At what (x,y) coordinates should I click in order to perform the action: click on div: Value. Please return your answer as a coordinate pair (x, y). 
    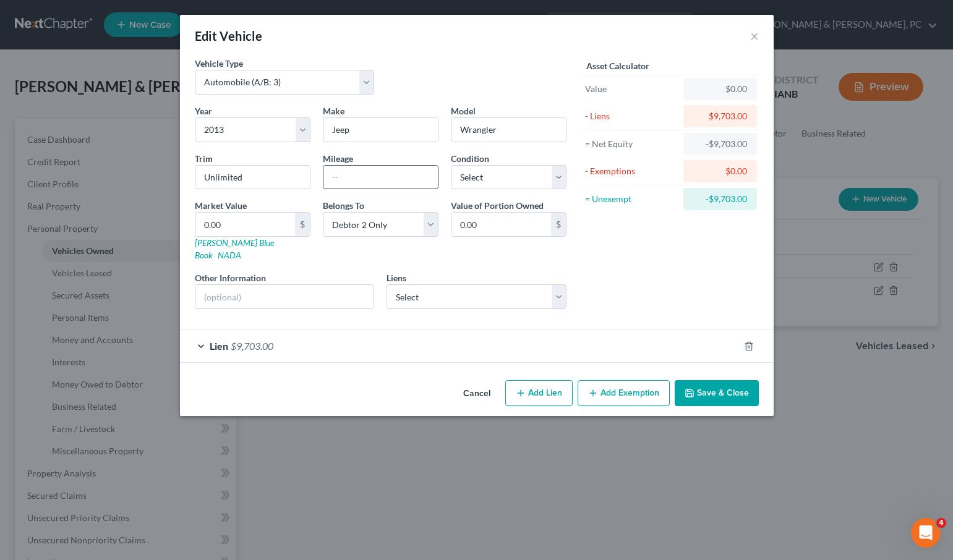
    Looking at the image, I should click on (631, 89).